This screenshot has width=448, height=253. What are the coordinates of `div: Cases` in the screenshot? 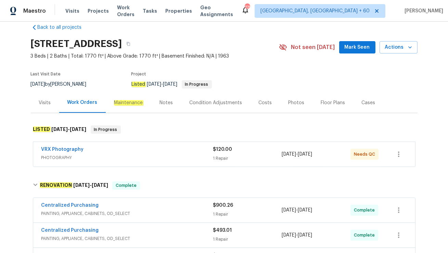 It's located at (369, 103).